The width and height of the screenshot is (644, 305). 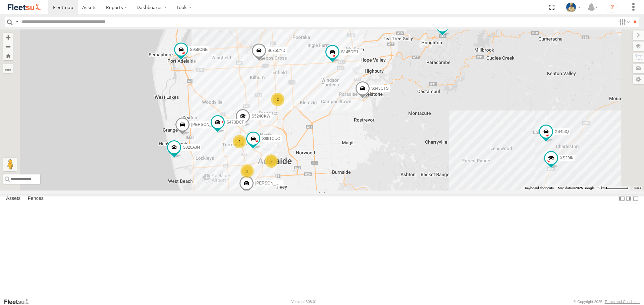 I want to click on label: Hide Summary Table, so click(x=635, y=199).